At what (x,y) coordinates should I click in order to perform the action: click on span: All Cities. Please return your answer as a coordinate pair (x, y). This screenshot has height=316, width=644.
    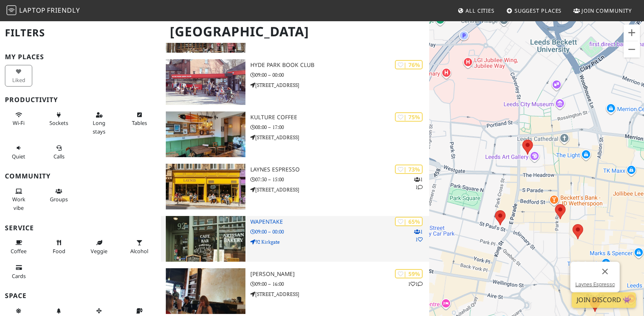
    Looking at the image, I should click on (480, 11).